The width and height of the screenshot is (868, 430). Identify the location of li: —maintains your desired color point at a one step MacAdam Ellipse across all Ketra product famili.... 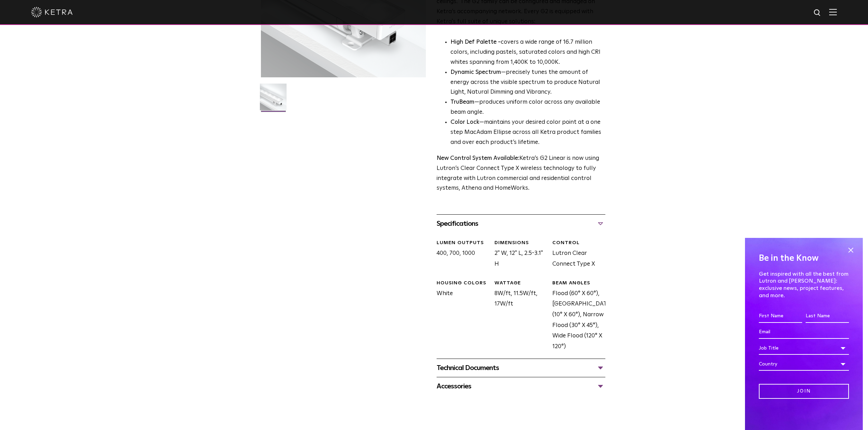
(528, 132).